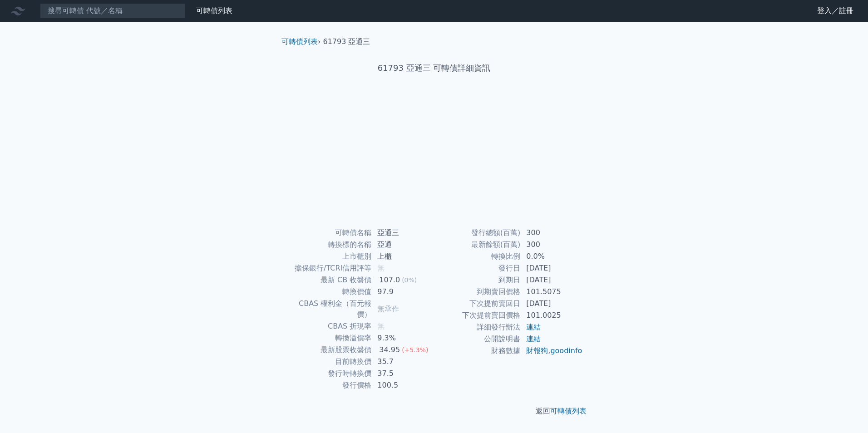  Describe the element at coordinates (328, 385) in the screenshot. I see `td: 發行價格` at that location.